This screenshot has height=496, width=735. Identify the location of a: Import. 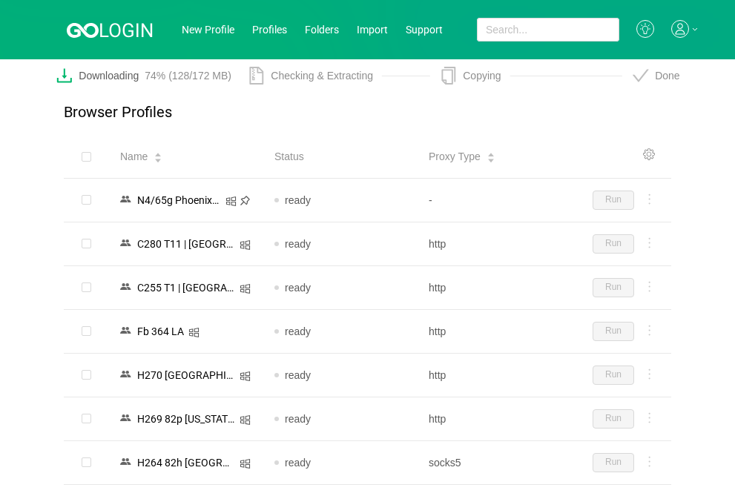
(372, 30).